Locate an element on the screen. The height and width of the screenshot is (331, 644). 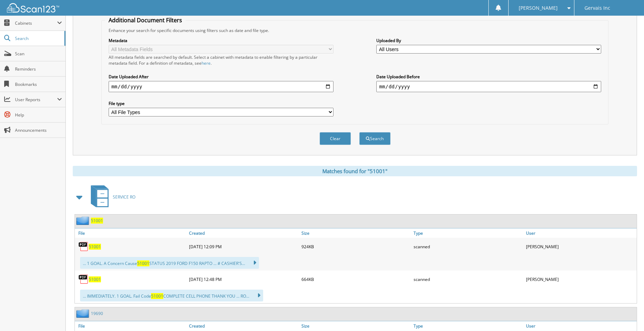
div: Matches found for "51001" is located at coordinates (355, 171).